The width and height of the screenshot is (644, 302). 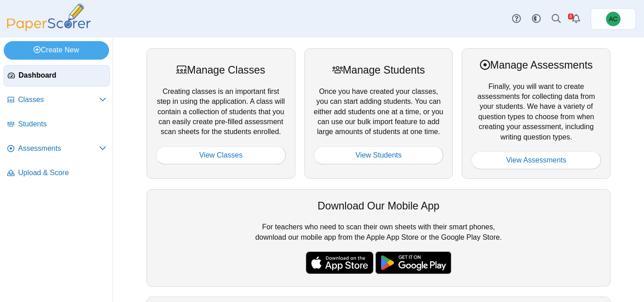 What do you see at coordinates (536, 113) in the screenshot?
I see `div: Finally, you will want to create assessments for collecting data from your students. We have a va...` at bounding box center [536, 113].